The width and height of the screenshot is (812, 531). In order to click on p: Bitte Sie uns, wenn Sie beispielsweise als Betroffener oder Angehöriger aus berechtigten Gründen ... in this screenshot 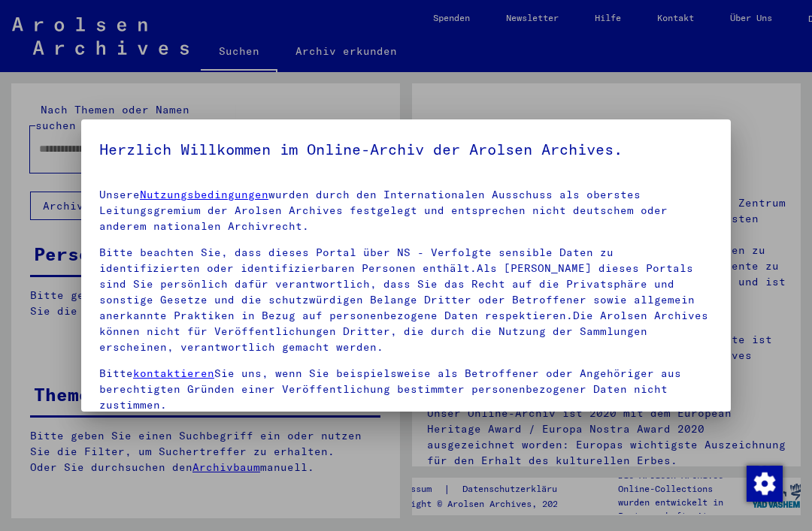, I will do `click(406, 389)`.